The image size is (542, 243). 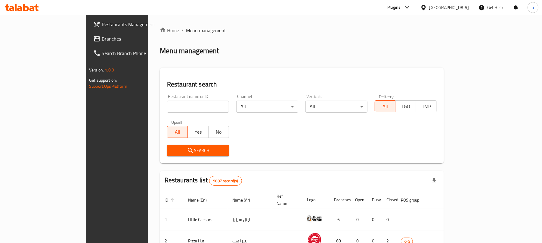 What do you see at coordinates (405, 106) in the screenshot?
I see `span: TGO` at bounding box center [405, 106].